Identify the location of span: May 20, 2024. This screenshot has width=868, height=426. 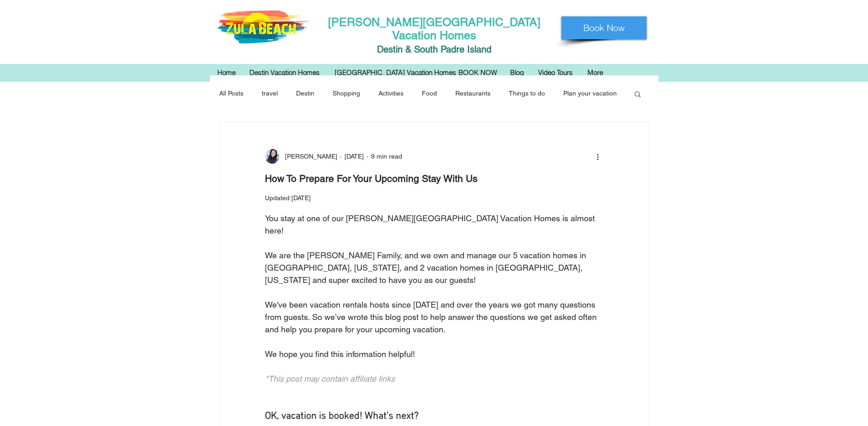
(301, 198).